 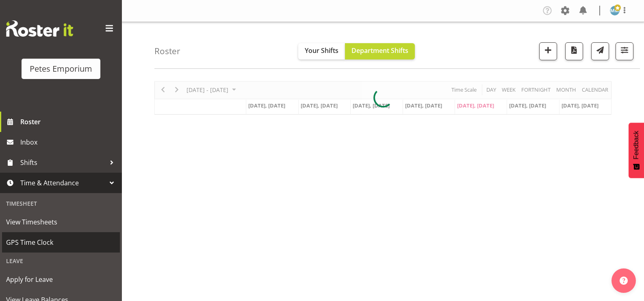 I want to click on span: Time & Attendance, so click(x=63, y=183).